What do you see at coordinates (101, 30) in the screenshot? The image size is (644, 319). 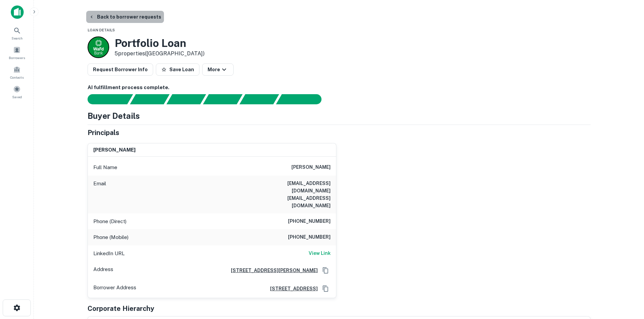 I see `span: Loan Details` at bounding box center [101, 30].